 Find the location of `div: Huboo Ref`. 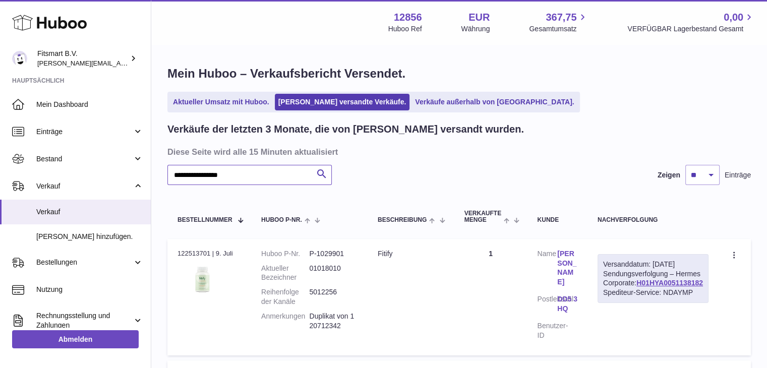

div: Huboo Ref is located at coordinates (405, 29).